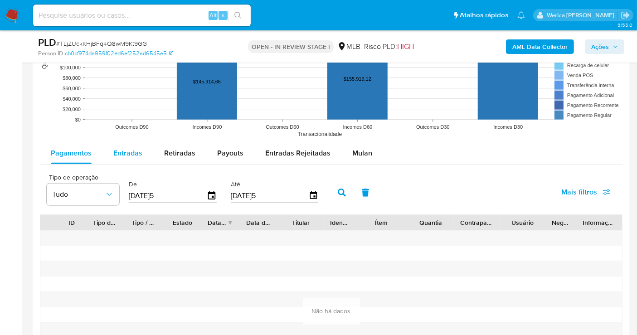  I want to click on button: search-icon, so click(238, 15).